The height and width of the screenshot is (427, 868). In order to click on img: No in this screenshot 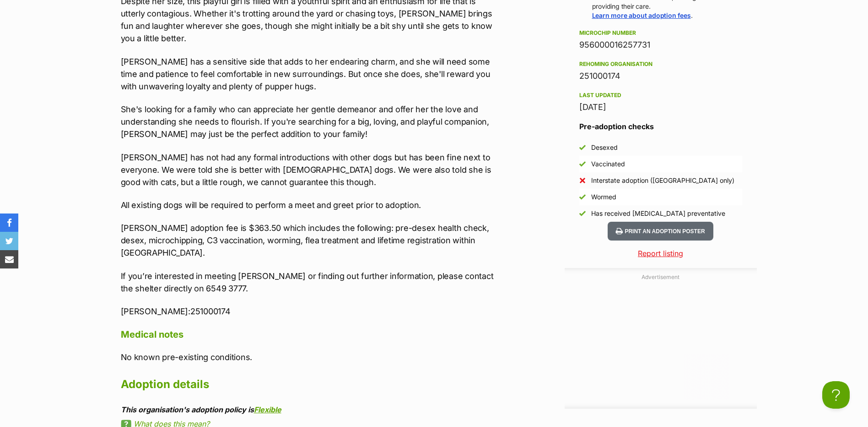, I will do `click(583, 180)`.